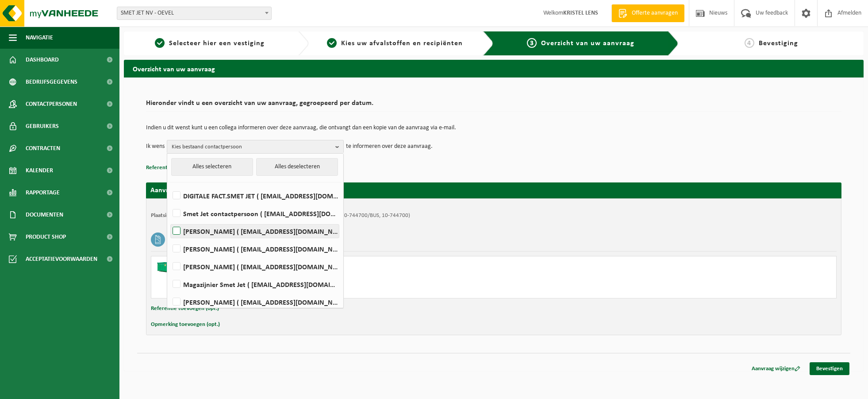 This screenshot has height=399, width=868. What do you see at coordinates (210, 44) in the screenshot?
I see `a: 1Selecteer hier een vestiging` at bounding box center [210, 44].